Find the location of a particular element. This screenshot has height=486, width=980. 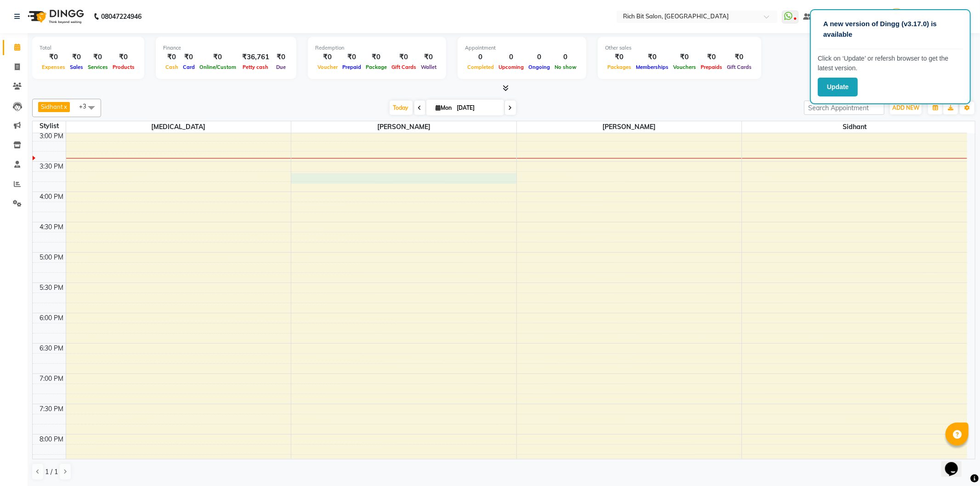

div: 3:00 PM is located at coordinates (52, 136).